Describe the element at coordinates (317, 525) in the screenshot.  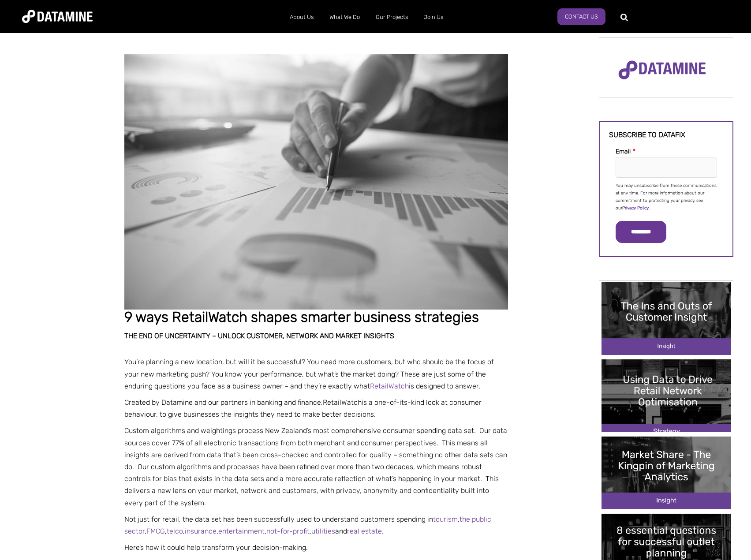
I see `p: Not just for retail, the data set has been successfully used to understand customers spending in ...` at that location.